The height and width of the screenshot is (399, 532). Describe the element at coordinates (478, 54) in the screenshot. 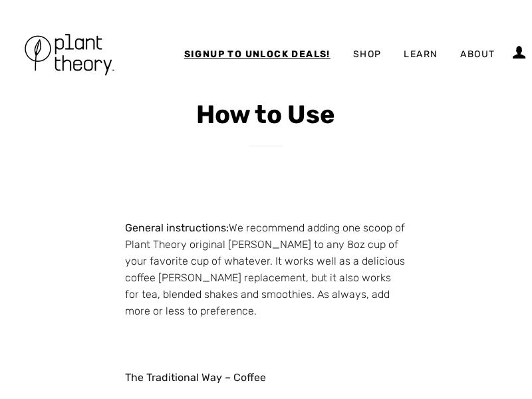

I see `a: About` at that location.